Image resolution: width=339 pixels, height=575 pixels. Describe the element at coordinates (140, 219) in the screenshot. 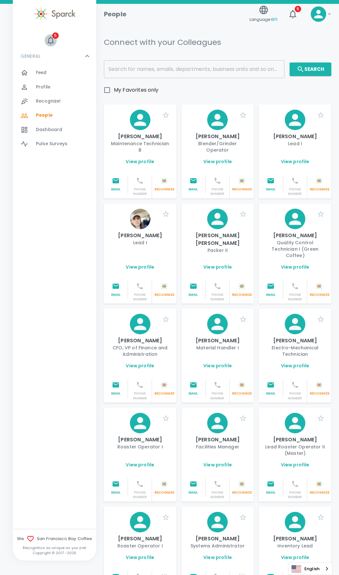

I see `img: Picture of Adriana` at that location.